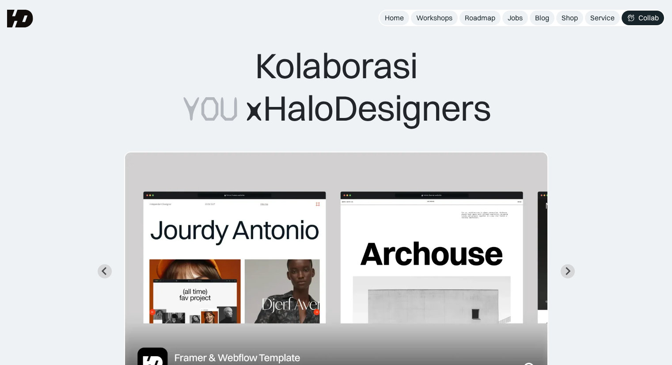 This screenshot has height=365, width=672. What do you see at coordinates (480, 18) in the screenshot?
I see `div: Roadmap` at bounding box center [480, 18].